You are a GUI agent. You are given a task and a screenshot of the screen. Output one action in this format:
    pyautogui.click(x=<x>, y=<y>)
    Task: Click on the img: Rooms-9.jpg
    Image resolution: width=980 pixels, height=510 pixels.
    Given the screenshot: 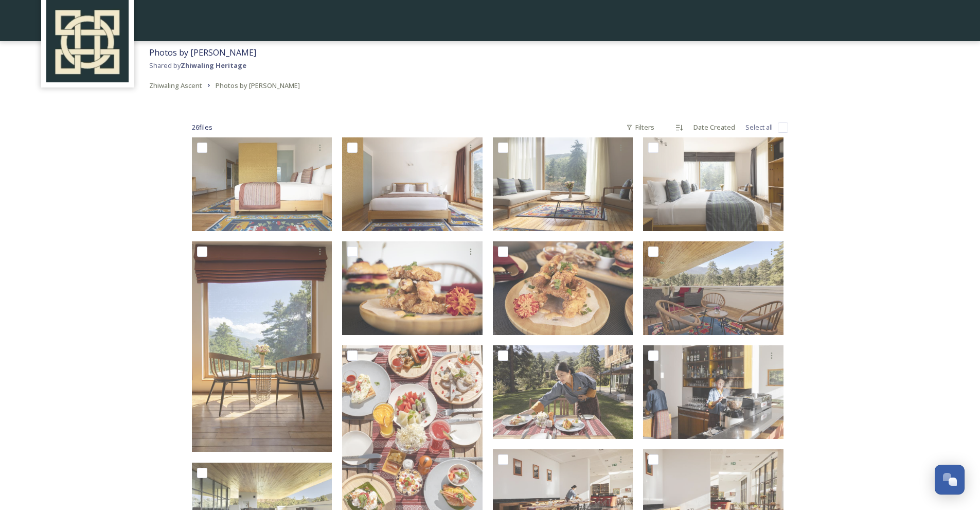 What is the action you would take?
    pyautogui.click(x=262, y=184)
    